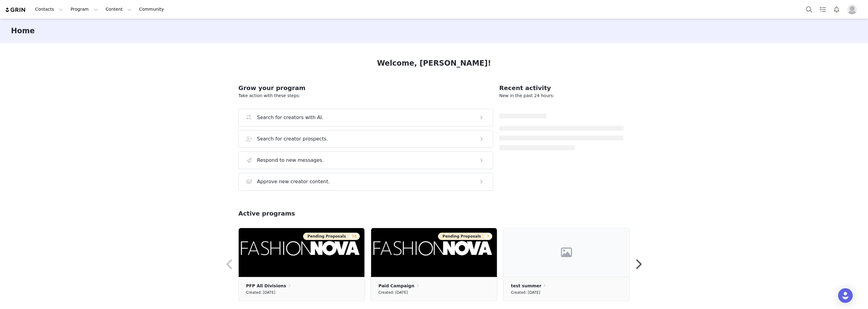 Image resolution: width=868 pixels, height=309 pixels. Describe the element at coordinates (294, 182) in the screenshot. I see `h3: Approve new creator content.` at that location.